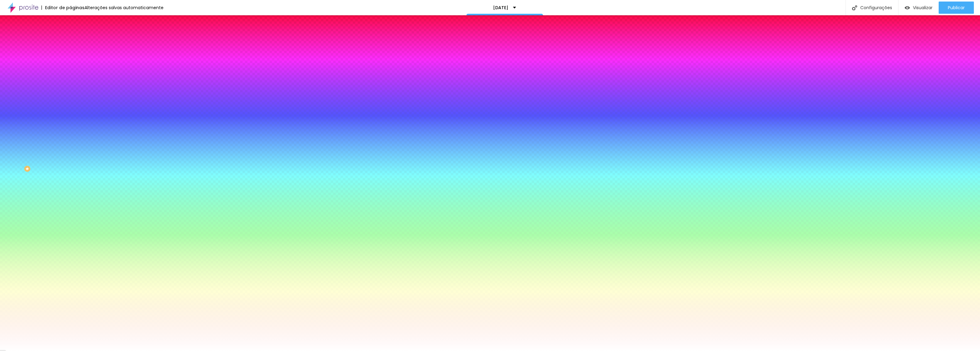  I want to click on img: view-1.svg, so click(906, 8).